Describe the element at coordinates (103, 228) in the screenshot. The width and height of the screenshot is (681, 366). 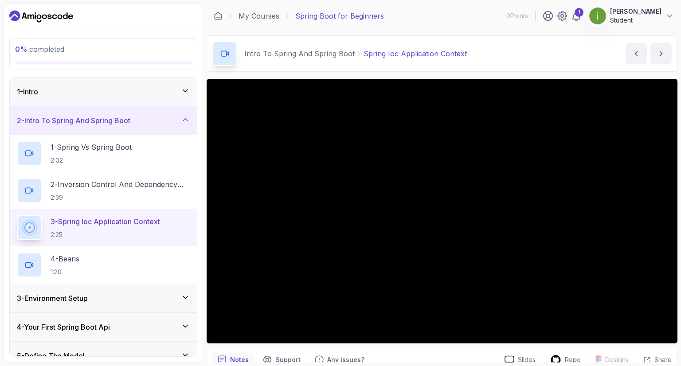
I see `button: 3-Spring Ioc Application Context2:25` at that location.